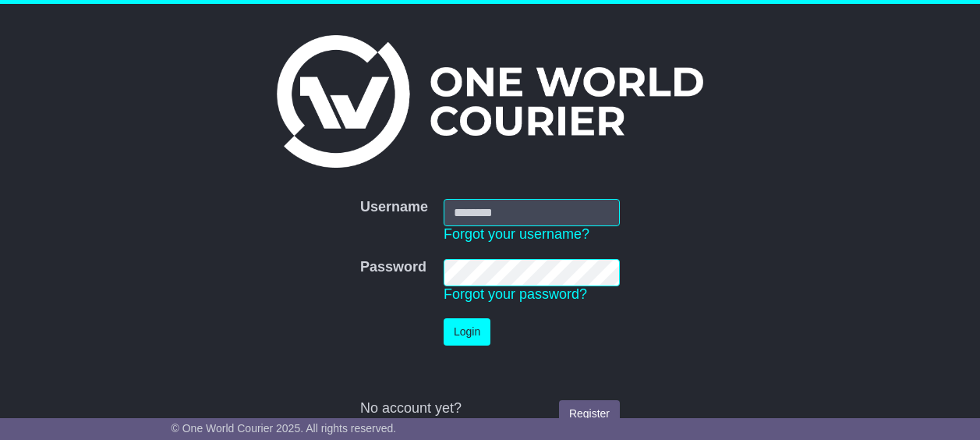  I want to click on a: Forgot your password?, so click(515, 294).